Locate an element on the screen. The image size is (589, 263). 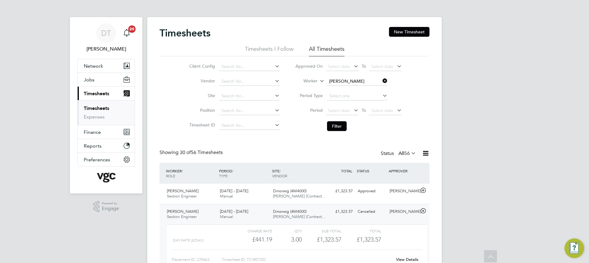
a: 20 is located at coordinates (127, 33).